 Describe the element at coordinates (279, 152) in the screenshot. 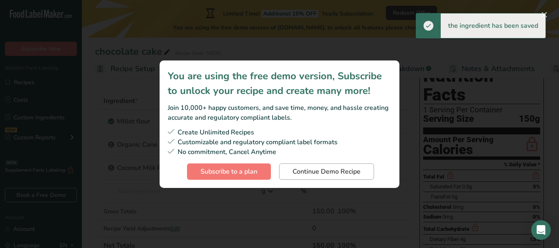

I see `div: No commitment, Cancel Anytime` at that location.